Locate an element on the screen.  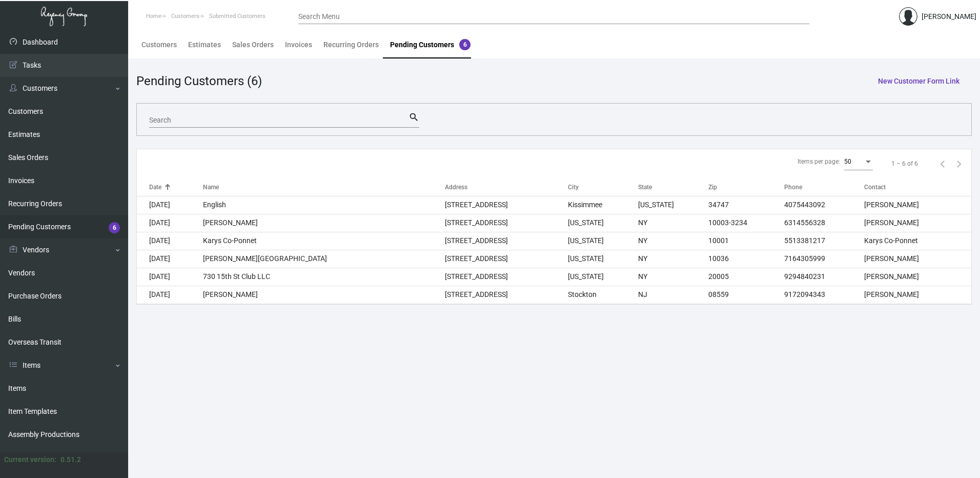
mat-icon: search is located at coordinates (413, 118).